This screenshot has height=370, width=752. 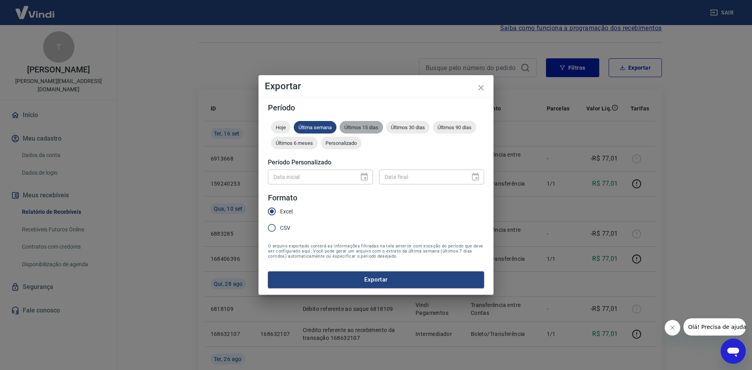 I want to click on div: Últimos 30 dias, so click(x=408, y=127).